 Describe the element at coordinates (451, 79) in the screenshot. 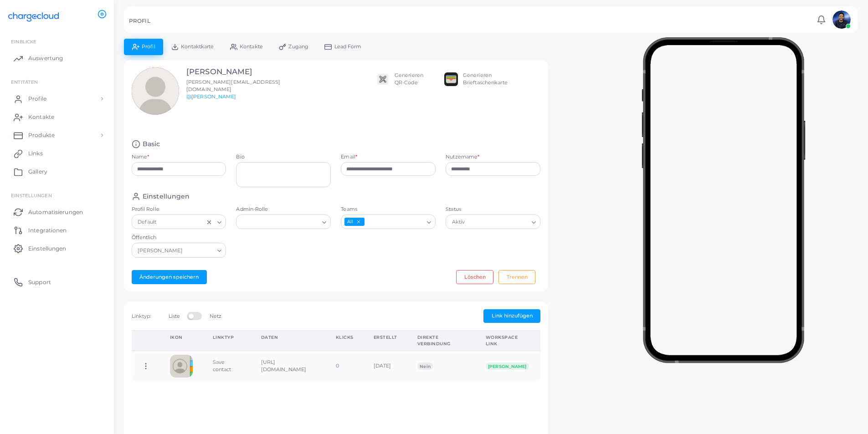

I see `img: apple-wallet.png` at that location.